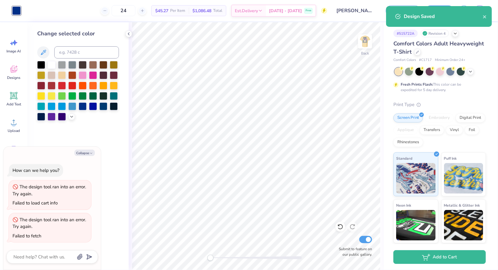  Describe the element at coordinates (405, 33) in the screenshot. I see `div: # 515722A` at that location.